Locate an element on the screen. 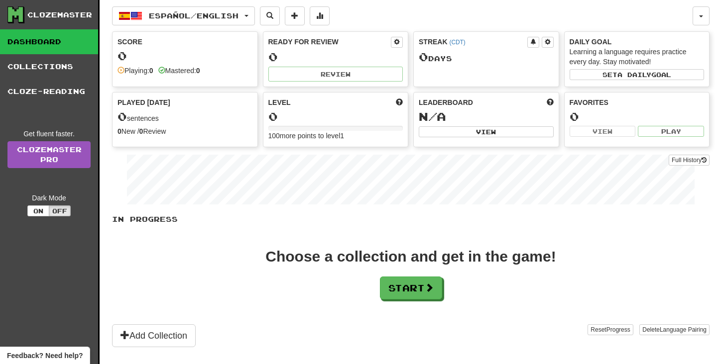  button: Full History is located at coordinates (689, 160).